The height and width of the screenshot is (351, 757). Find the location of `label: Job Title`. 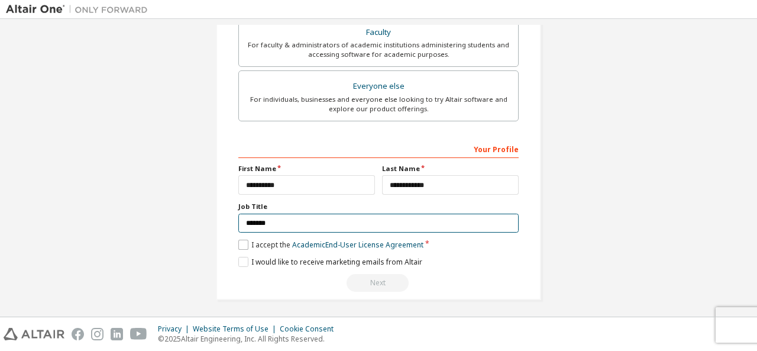

label: Job Title is located at coordinates (378, 206).